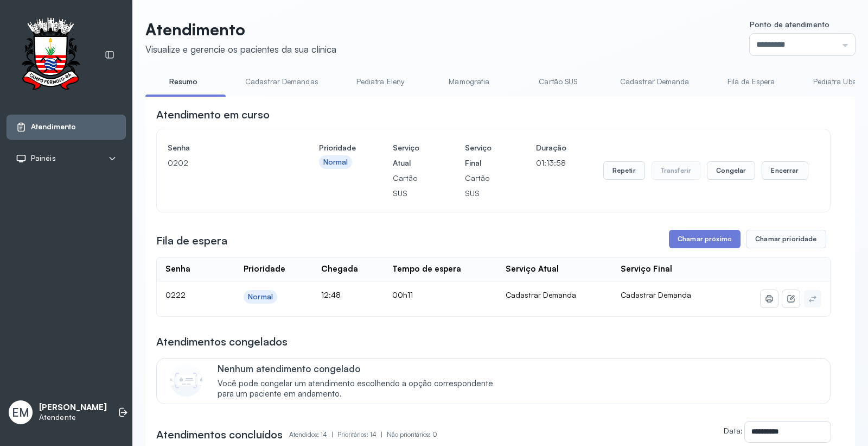  What do you see at coordinates (178, 269) in the screenshot?
I see `div: Senha` at bounding box center [178, 269].